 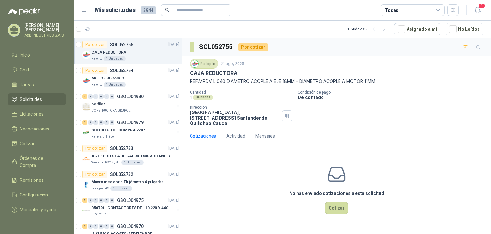 I want to click on div: 1 - 50 de 2915, so click(x=368, y=29).